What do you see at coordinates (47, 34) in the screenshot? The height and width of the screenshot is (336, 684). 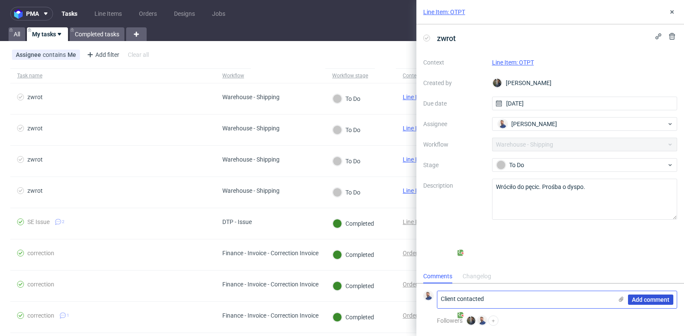 I see `a: My tasks` at bounding box center [47, 34].